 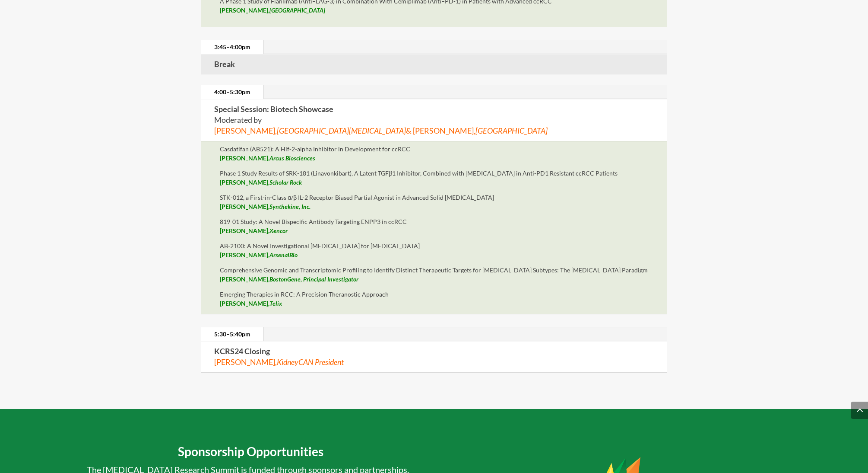 What do you see at coordinates (276, 303) in the screenshot?
I see `em: Telix` at bounding box center [276, 303].